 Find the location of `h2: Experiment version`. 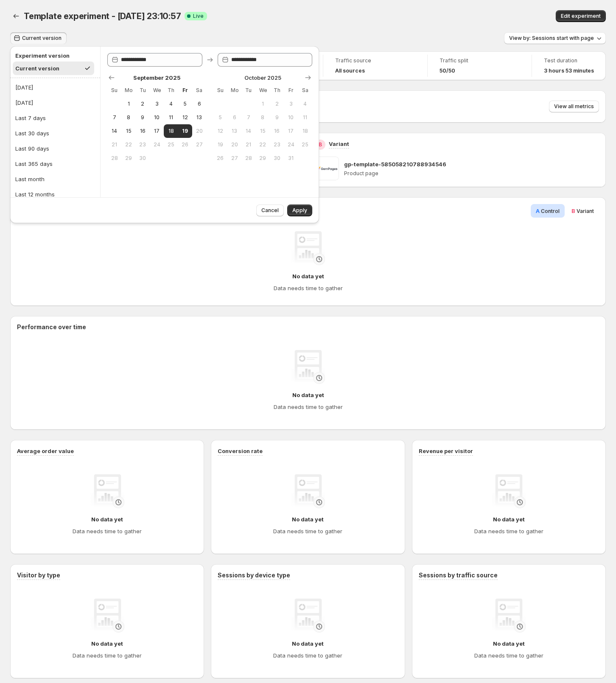

h2: Experiment version is located at coordinates (53, 56).